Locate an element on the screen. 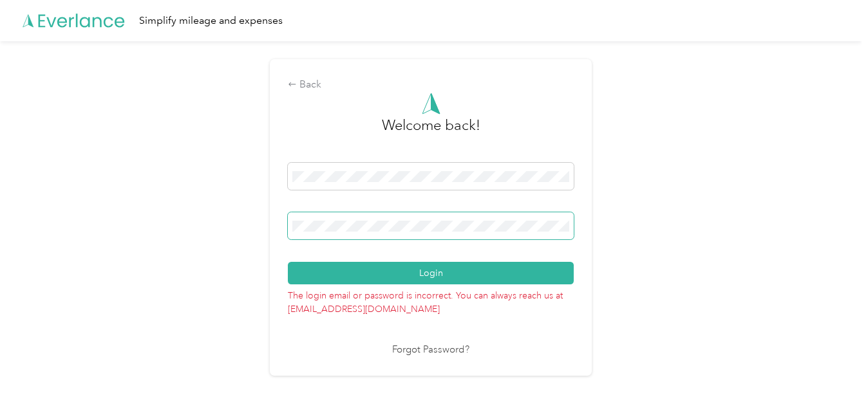  a: Forgot Password? is located at coordinates (431, 350).